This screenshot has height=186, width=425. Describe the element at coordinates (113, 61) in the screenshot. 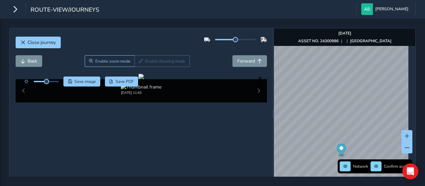

I see `span: Enable zoom mode` at that location.